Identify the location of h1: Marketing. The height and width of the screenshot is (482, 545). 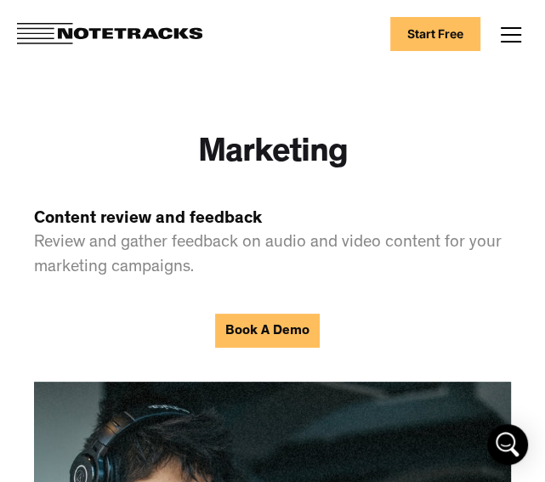
(273, 155).